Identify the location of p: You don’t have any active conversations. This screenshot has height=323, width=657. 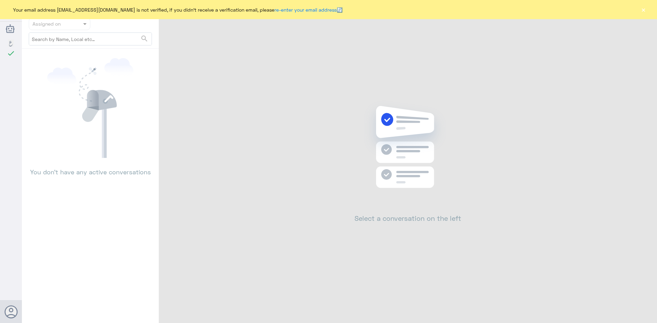
(90, 167).